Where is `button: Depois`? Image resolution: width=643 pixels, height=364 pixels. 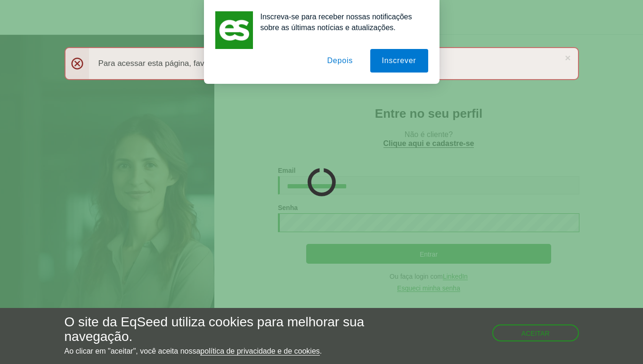
button: Depois is located at coordinates (340, 61).